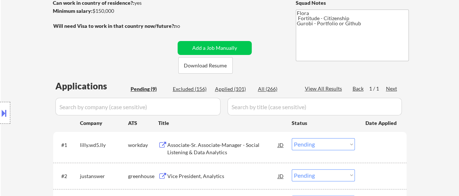 Image resolution: width=459 pixels, height=196 pixels. What do you see at coordinates (377, 89) in the screenshot?
I see `div: 1 / 1` at bounding box center [377, 89].